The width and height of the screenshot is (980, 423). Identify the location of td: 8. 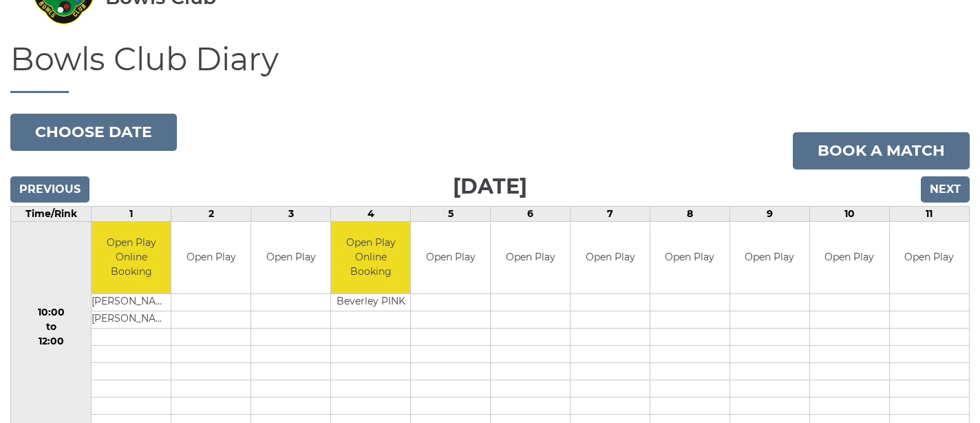
(690, 214).